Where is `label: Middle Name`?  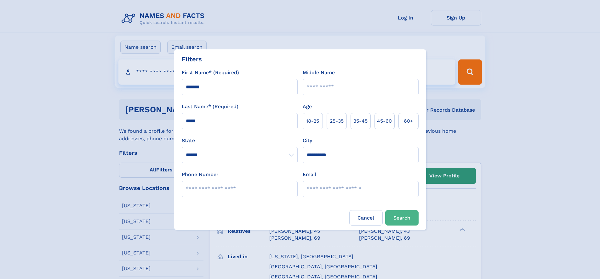
label: Middle Name is located at coordinates (319, 73).